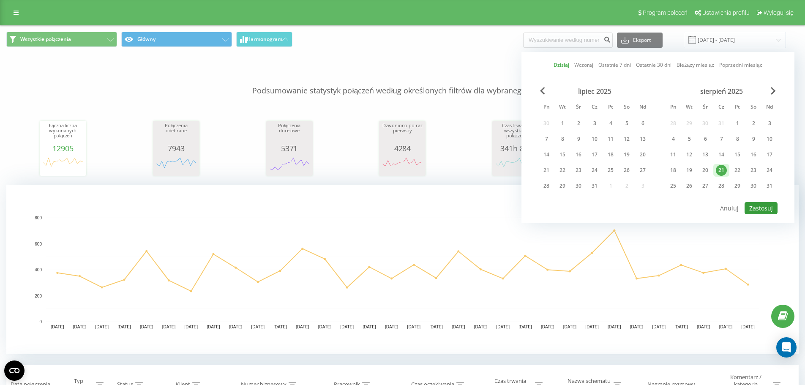  Describe the element at coordinates (674, 186) in the screenshot. I see `div: pon 25 sie 2025` at that location.